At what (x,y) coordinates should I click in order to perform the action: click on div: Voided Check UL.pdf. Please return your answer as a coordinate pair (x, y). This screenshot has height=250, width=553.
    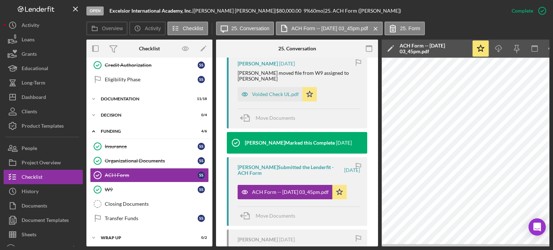
    Looking at the image, I should click on (275, 94).